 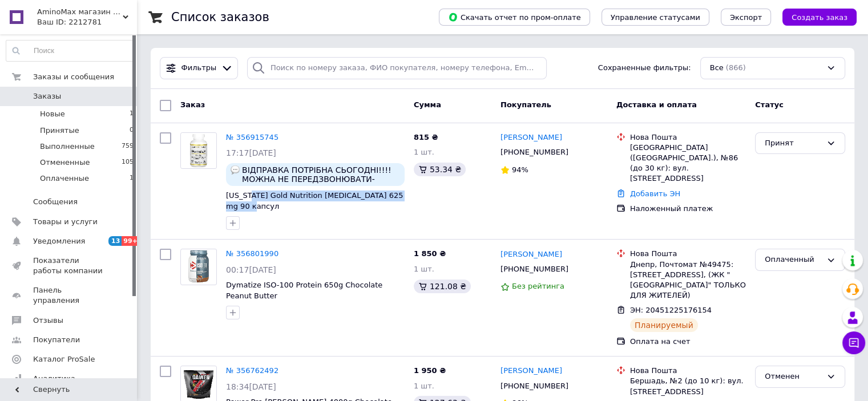 I want to click on span: Dymatize ISO-100 Protein 650g Chocolate Peanut Butter, so click(x=304, y=290).